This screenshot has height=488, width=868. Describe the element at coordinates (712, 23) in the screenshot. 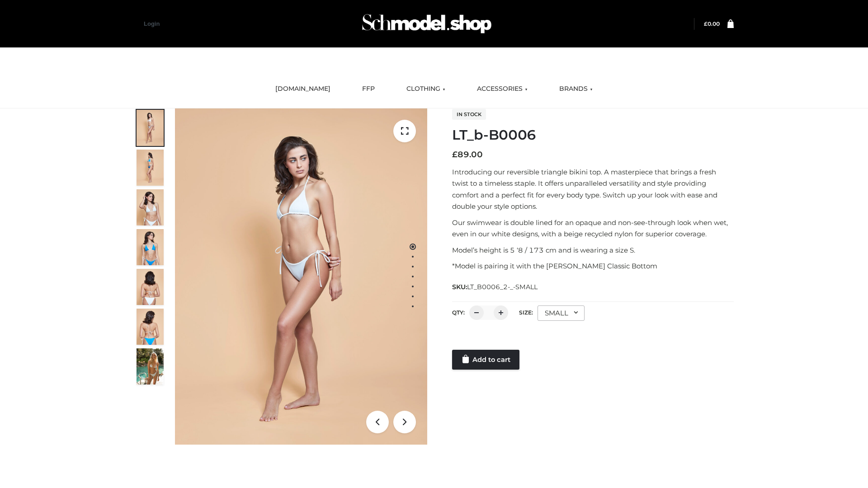

I see `a: £0.00` at that location.